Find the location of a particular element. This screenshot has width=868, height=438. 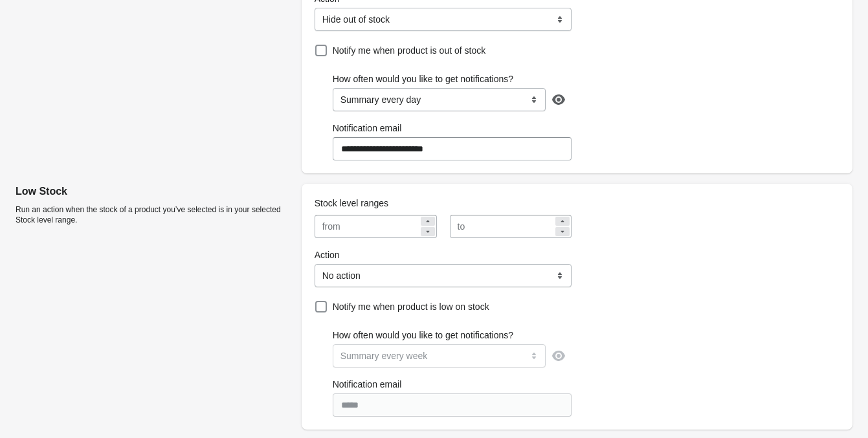

span: Notify me when product is low on stock is located at coordinates (411, 307).